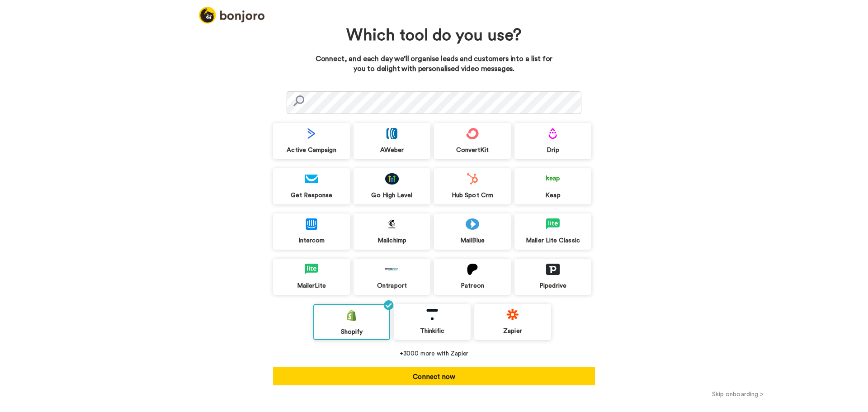 The height and width of the screenshot is (412, 868). Describe the element at coordinates (432, 314) in the screenshot. I see `img: logo_thinkific.svg` at that location.